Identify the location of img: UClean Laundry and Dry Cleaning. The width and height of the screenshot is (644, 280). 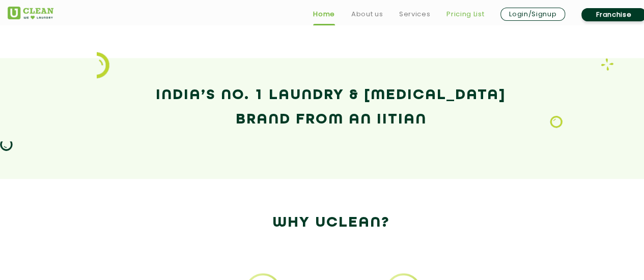
(31, 13).